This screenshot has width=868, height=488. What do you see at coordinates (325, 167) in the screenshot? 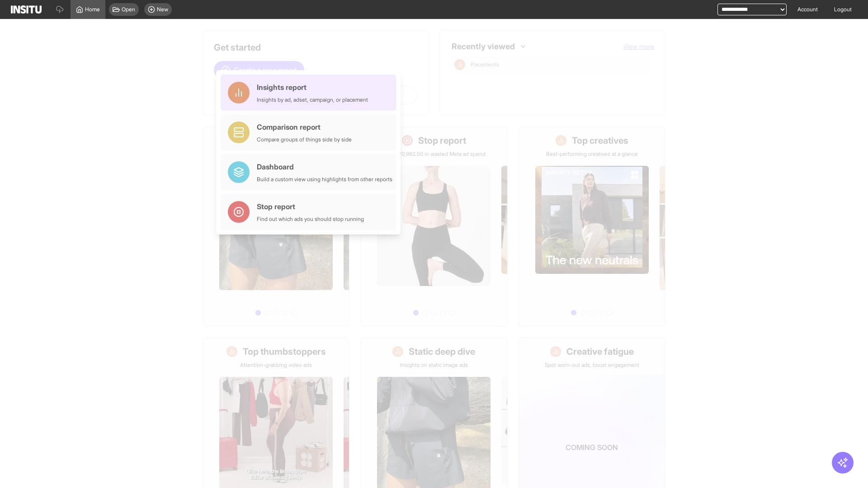
I see `div: Dashboard` at bounding box center [325, 167].